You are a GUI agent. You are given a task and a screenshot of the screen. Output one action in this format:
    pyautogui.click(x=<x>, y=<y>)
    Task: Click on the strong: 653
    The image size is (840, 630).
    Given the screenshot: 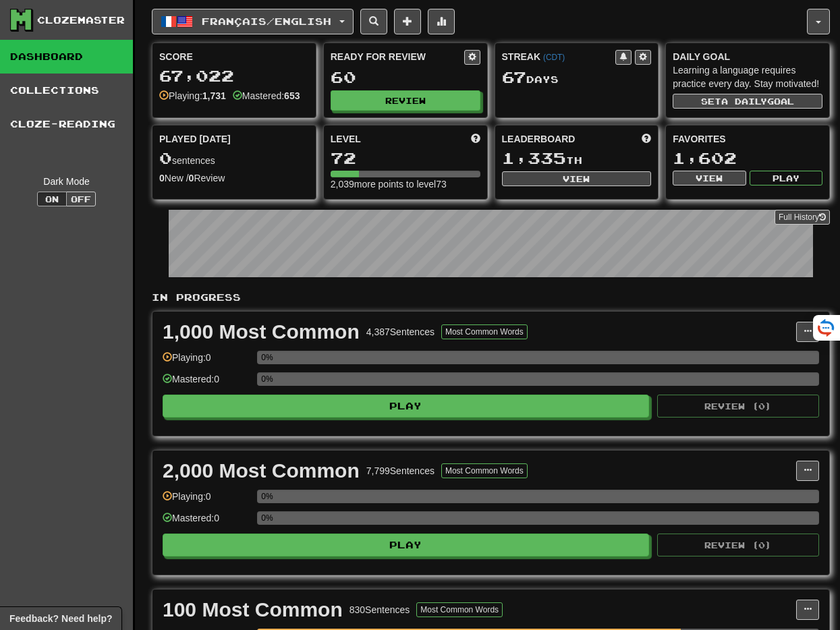 What is the action you would take?
    pyautogui.click(x=292, y=96)
    